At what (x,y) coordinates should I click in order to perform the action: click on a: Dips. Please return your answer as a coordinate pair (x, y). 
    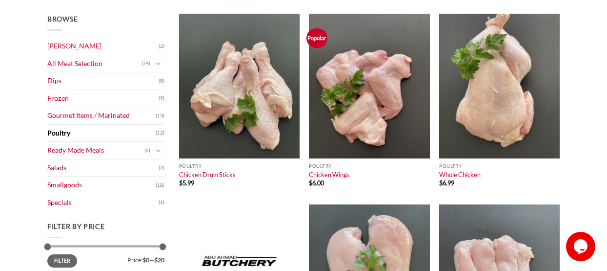
    Looking at the image, I should click on (103, 81).